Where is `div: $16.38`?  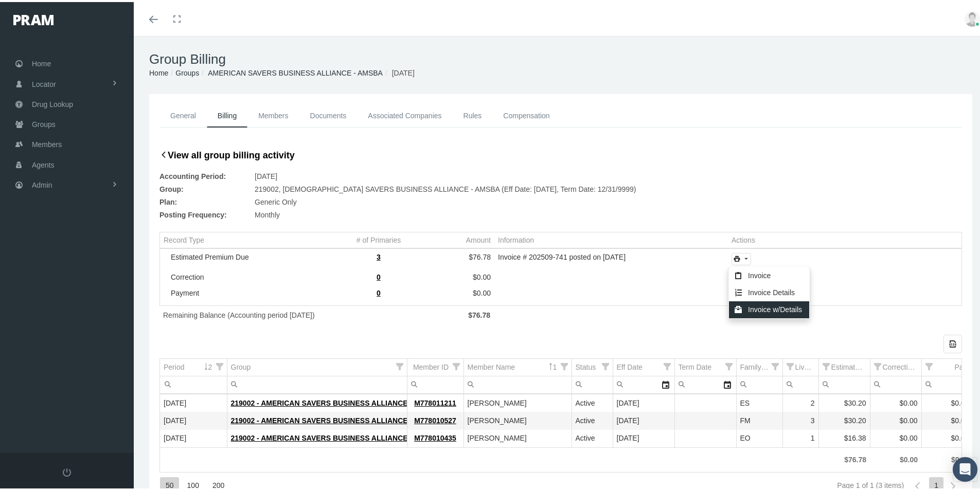
div: $16.38 is located at coordinates (845, 437).